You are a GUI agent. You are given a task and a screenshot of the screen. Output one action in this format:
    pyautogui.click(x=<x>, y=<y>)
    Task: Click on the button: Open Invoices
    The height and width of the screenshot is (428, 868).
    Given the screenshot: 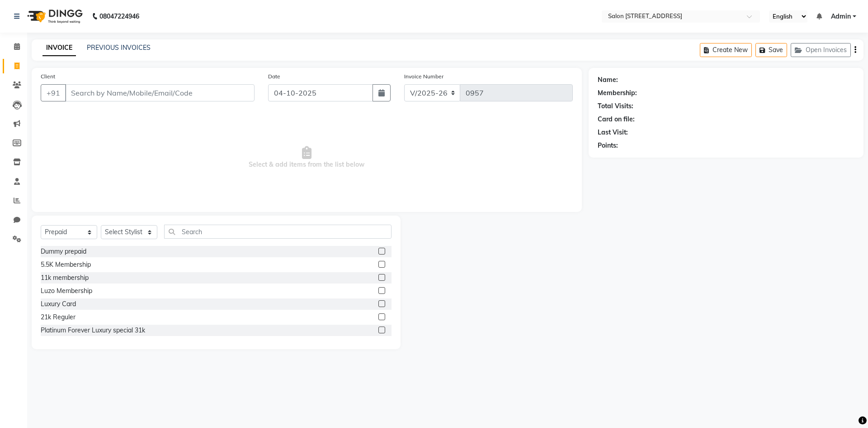 What is the action you would take?
    pyautogui.click(x=821, y=50)
    